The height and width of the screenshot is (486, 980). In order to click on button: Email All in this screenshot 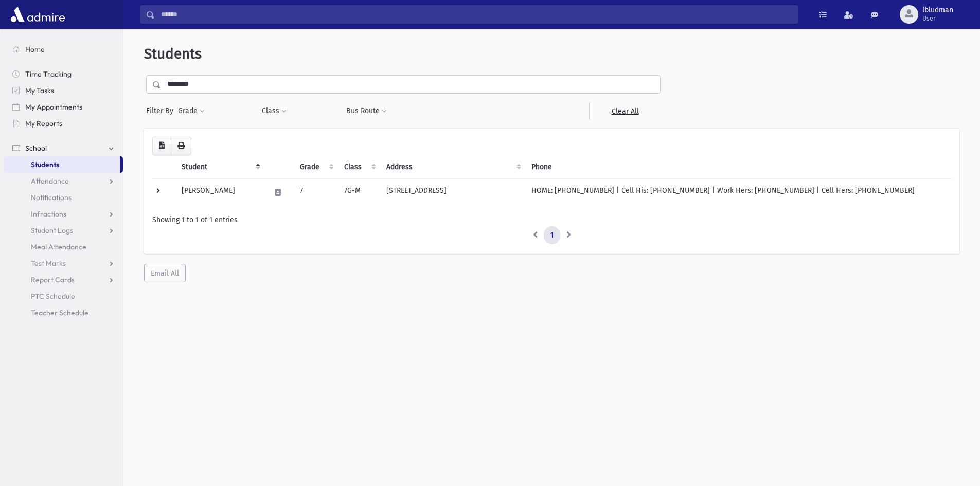, I will do `click(164, 273)`.